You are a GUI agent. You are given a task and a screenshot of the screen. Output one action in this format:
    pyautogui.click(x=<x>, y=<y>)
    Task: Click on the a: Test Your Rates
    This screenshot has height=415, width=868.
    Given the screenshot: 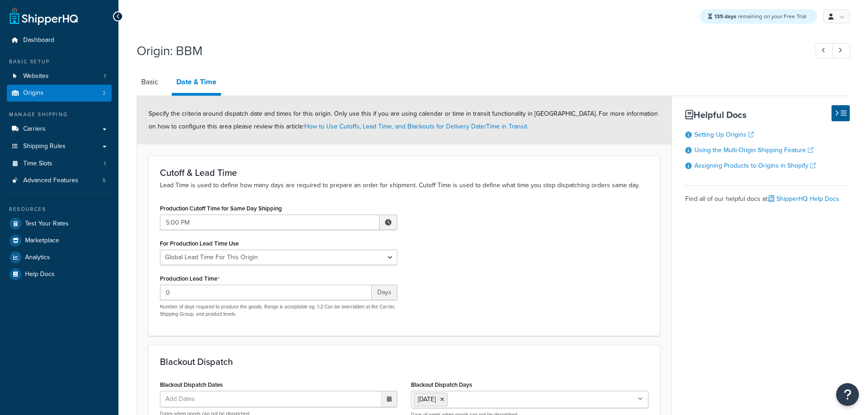 What is the action you would take?
    pyautogui.click(x=59, y=224)
    